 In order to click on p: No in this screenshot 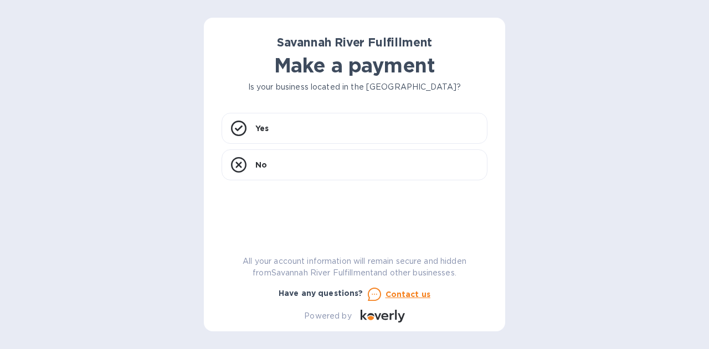, I will do `click(261, 165)`.